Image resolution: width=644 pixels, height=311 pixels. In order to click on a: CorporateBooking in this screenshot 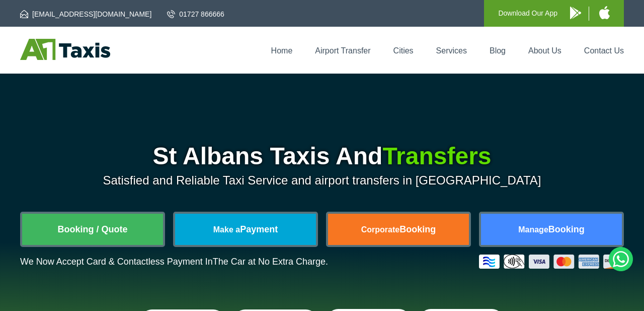, I will do `click(398, 229)`.